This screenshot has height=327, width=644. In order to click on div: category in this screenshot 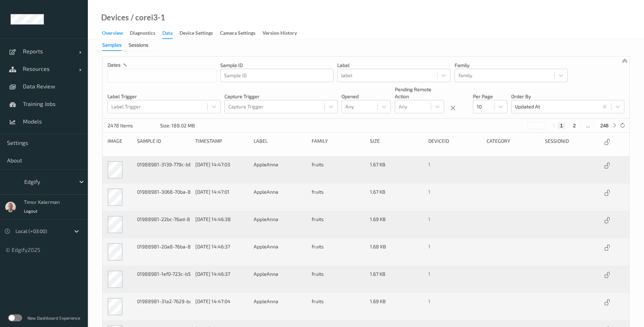, I will do `click(513, 142)`.